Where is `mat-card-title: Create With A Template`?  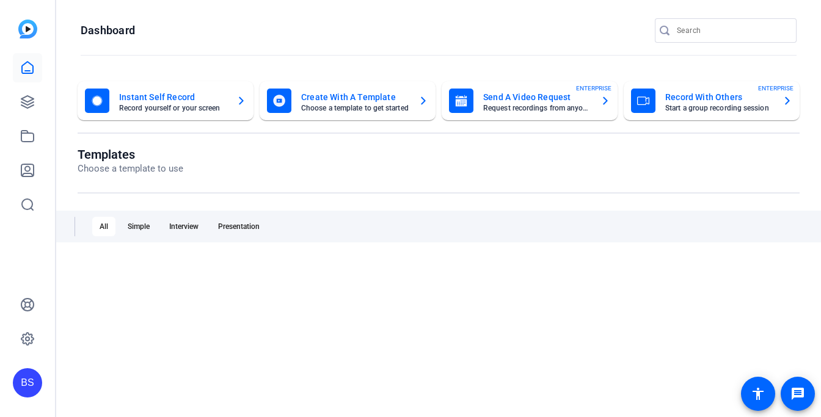 mat-card-title: Create With A Template is located at coordinates (355, 97).